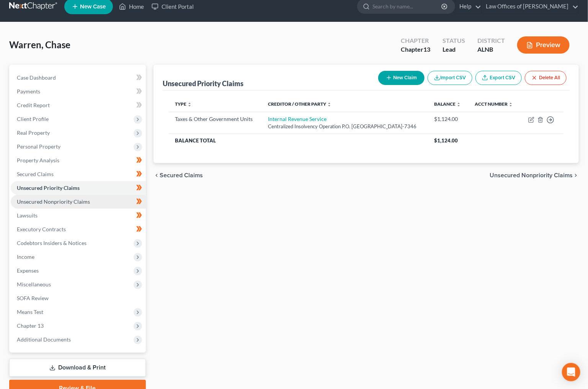 The image size is (588, 389). What do you see at coordinates (78, 91) in the screenshot?
I see `a: Payments` at bounding box center [78, 91].